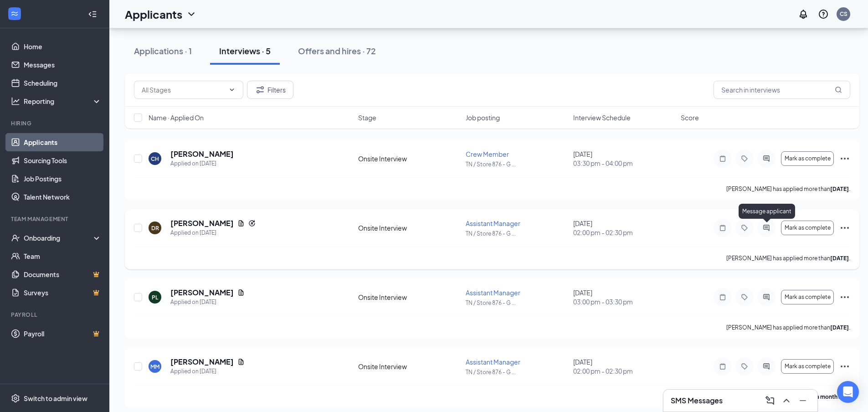 The height and width of the screenshot is (412, 868). I want to click on svg: ComposeMessage, so click(770, 400).